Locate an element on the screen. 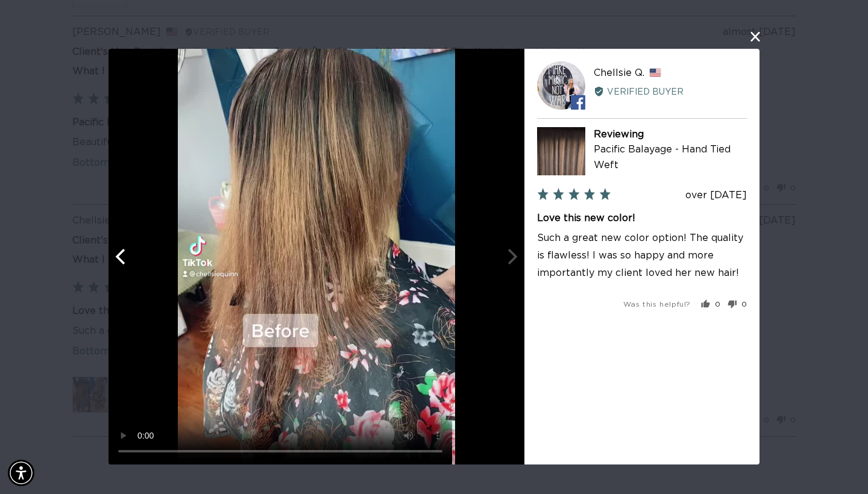 The image size is (868, 494). div: Verified Buyer is located at coordinates (670, 92).